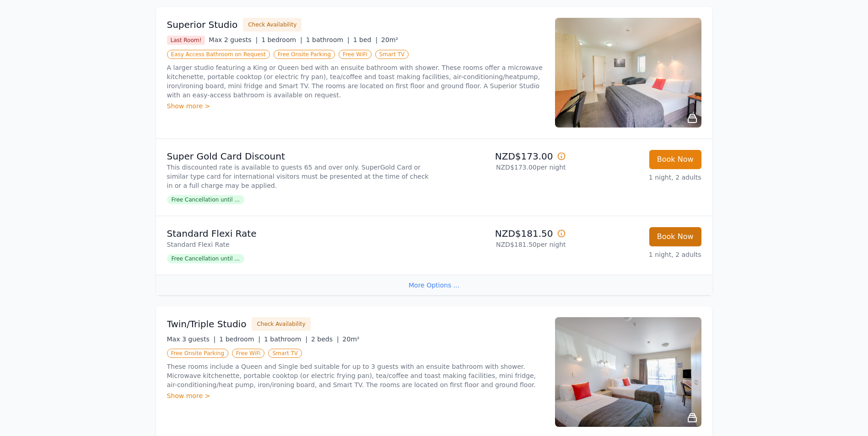 The width and height of the screenshot is (868, 436). Describe the element at coordinates (502, 245) in the screenshot. I see `p: NZD$181.50 per night` at that location.